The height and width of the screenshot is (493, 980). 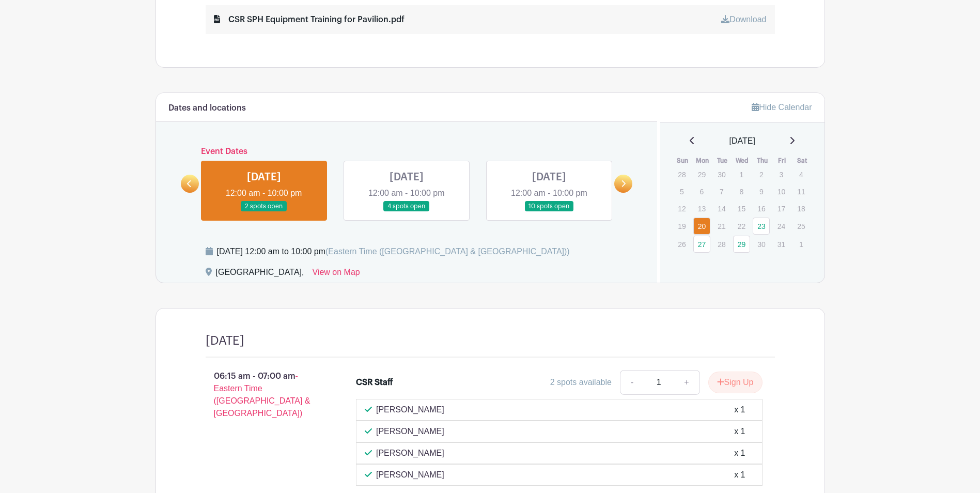 What do you see at coordinates (801, 226) in the screenshot?
I see `p: 25` at bounding box center [801, 226].